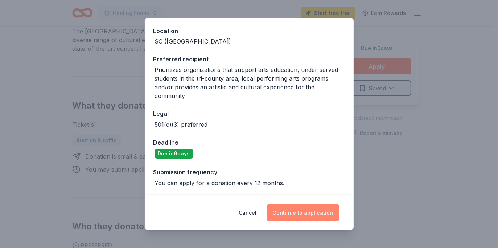  What do you see at coordinates (249, 31) in the screenshot?
I see `div: Location` at bounding box center [249, 31].